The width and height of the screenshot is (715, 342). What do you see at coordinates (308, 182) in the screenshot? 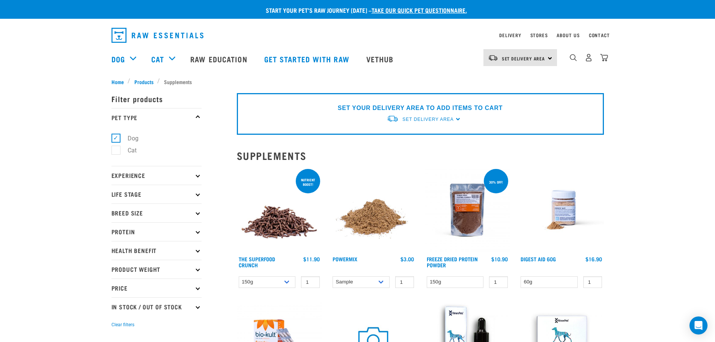
I see `div: nutrient boost!` at bounding box center [308, 182].